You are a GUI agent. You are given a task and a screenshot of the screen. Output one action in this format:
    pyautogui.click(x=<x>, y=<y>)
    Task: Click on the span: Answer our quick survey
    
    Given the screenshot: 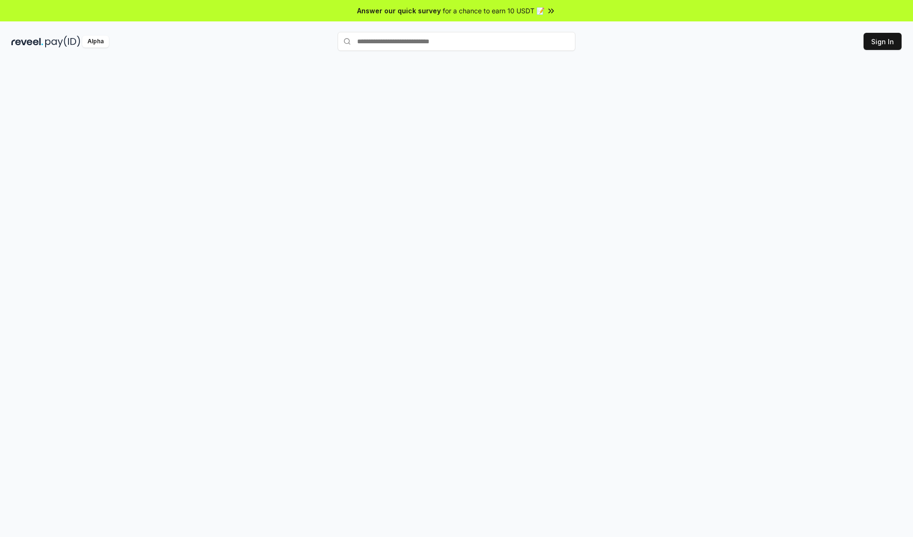 What is the action you would take?
    pyautogui.click(x=399, y=10)
    